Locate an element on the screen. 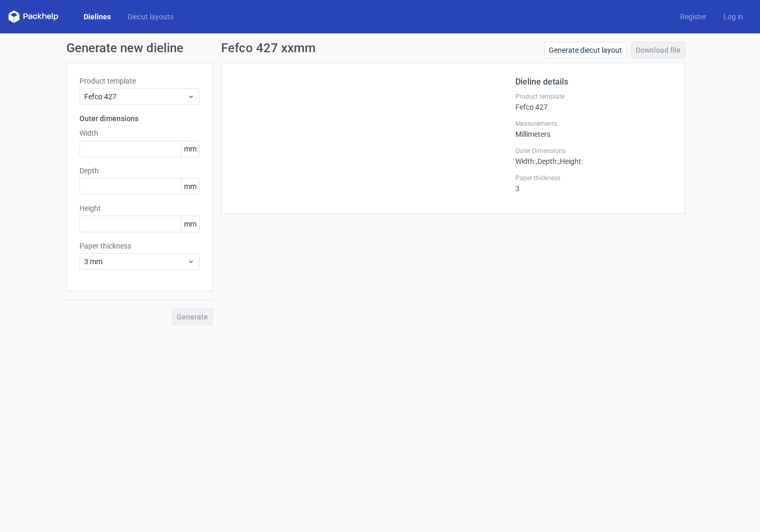 This screenshot has width=760, height=532. div: Millimeters is located at coordinates (594, 129).